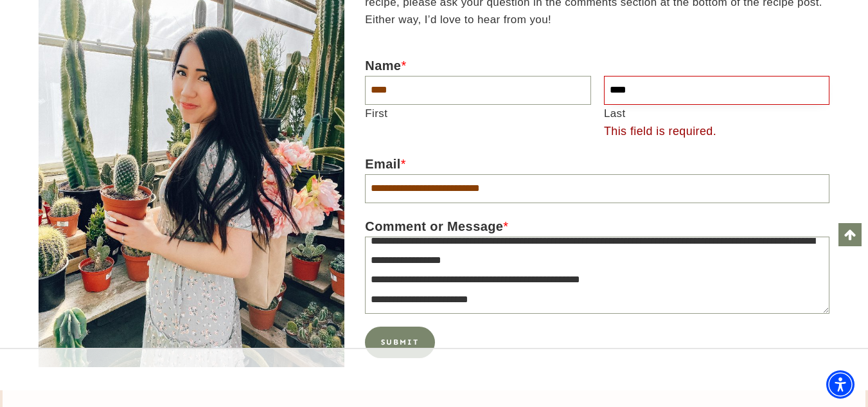 The image size is (868, 407). Describe the element at coordinates (717, 113) in the screenshot. I see `label: Last` at that location.